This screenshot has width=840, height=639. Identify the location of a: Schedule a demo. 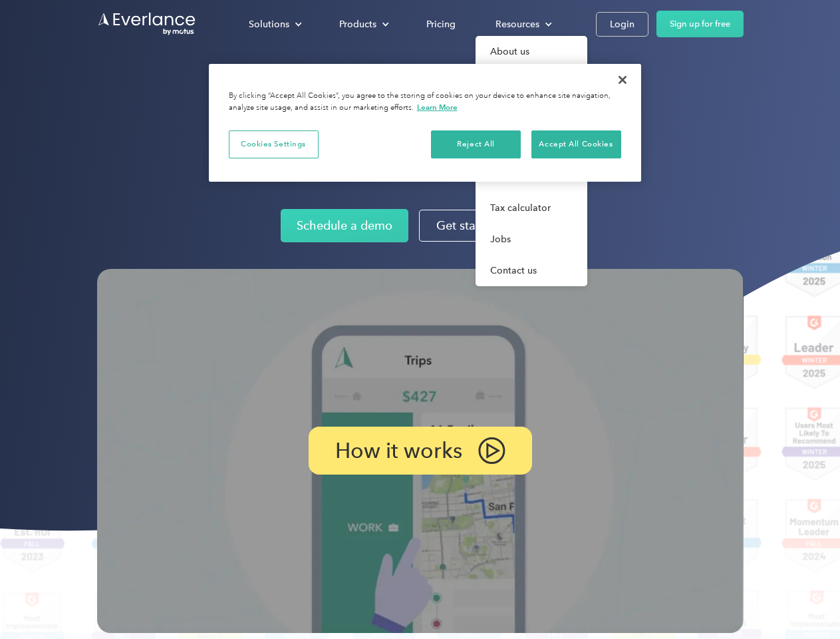
(344, 226).